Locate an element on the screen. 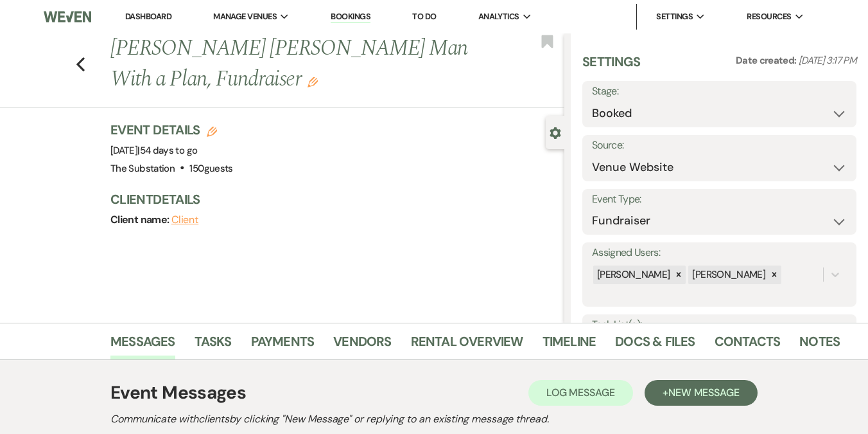 Image resolution: width=868 pixels, height=434 pixels. img: Weven Logo is located at coordinates (67, 16).